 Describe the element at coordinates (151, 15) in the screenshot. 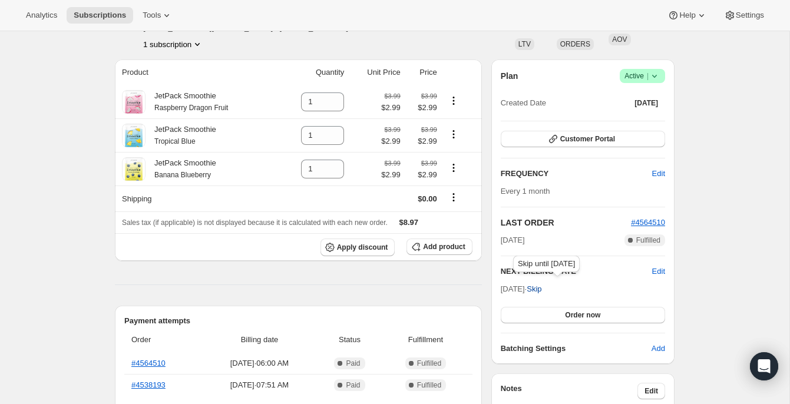

I see `span: Tools` at that location.